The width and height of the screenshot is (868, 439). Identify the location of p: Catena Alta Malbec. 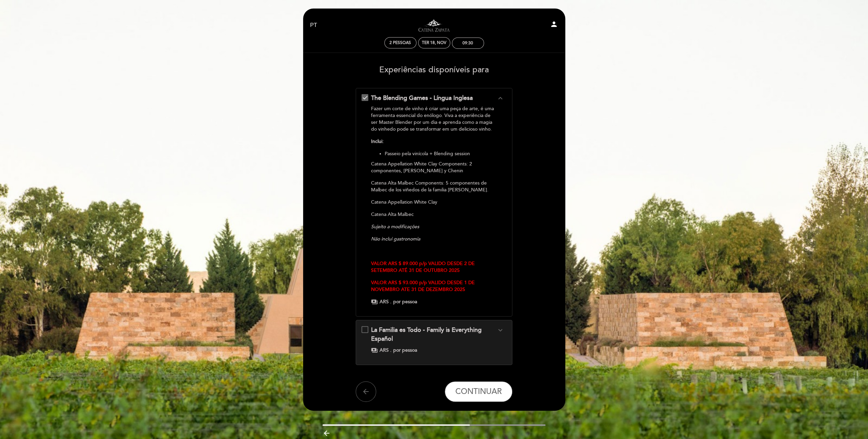
(434, 215).